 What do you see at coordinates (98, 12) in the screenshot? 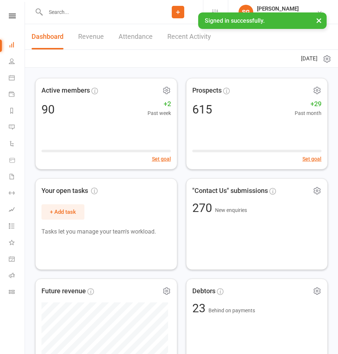
I see `input: Search...` at bounding box center [98, 12].